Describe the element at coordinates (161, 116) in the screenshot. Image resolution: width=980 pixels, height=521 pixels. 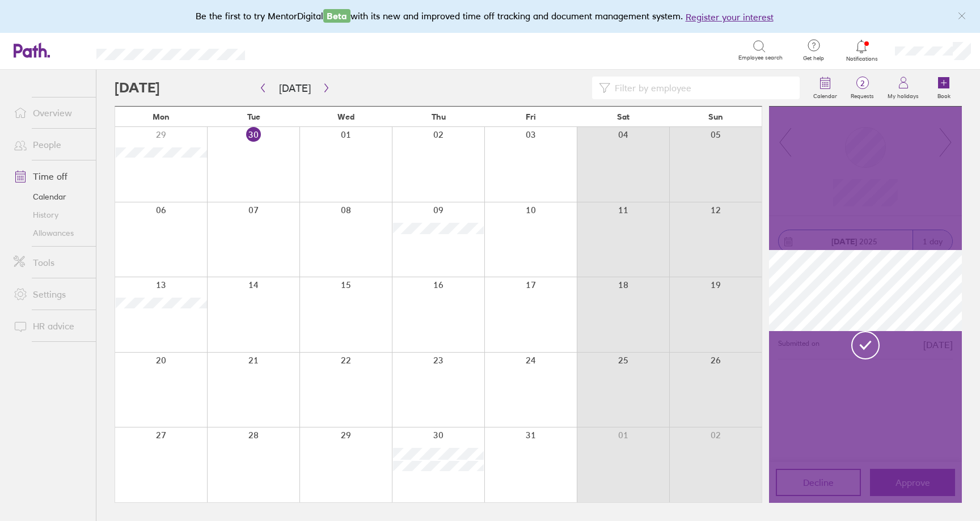
I see `span: Mon` at that location.